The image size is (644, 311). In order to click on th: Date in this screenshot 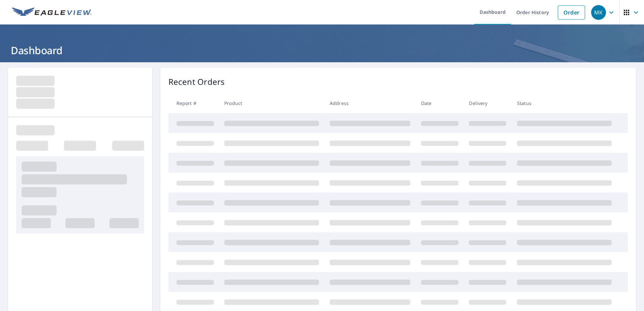, I will do `click(440, 103)`.